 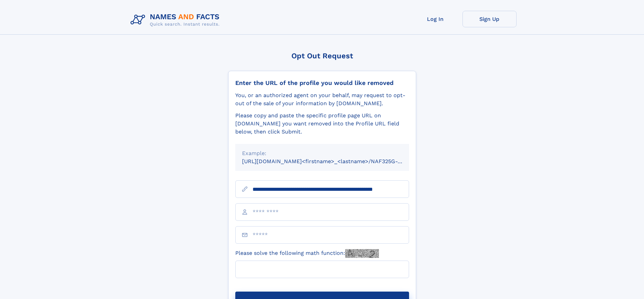 I want to click on div: Enter the URL of the profile you would like removed, so click(x=322, y=83).